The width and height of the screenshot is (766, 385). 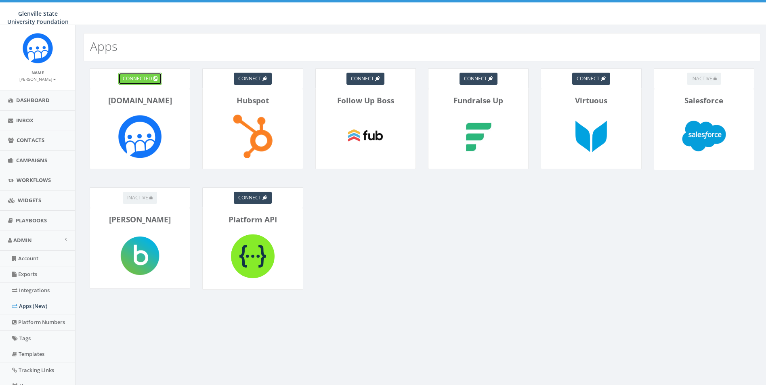 I want to click on img: Rally.so-logo, so click(x=140, y=136).